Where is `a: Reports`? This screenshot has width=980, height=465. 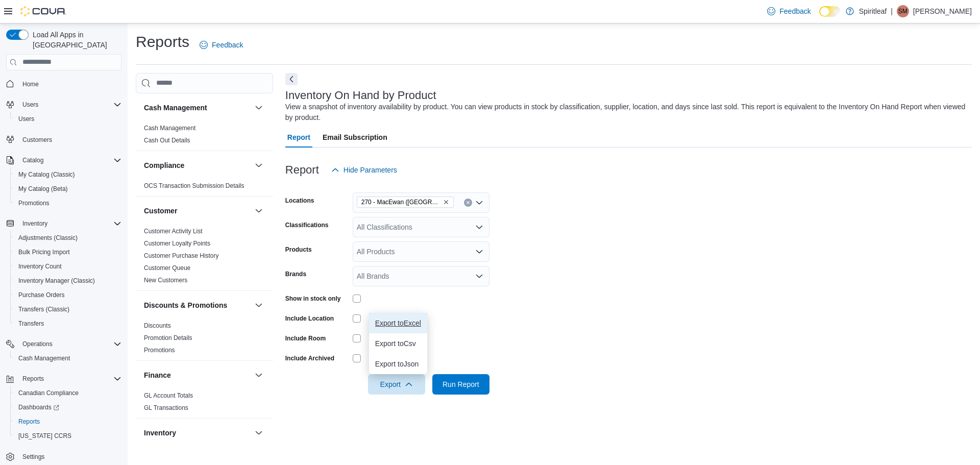
a: Reports is located at coordinates (29, 422).